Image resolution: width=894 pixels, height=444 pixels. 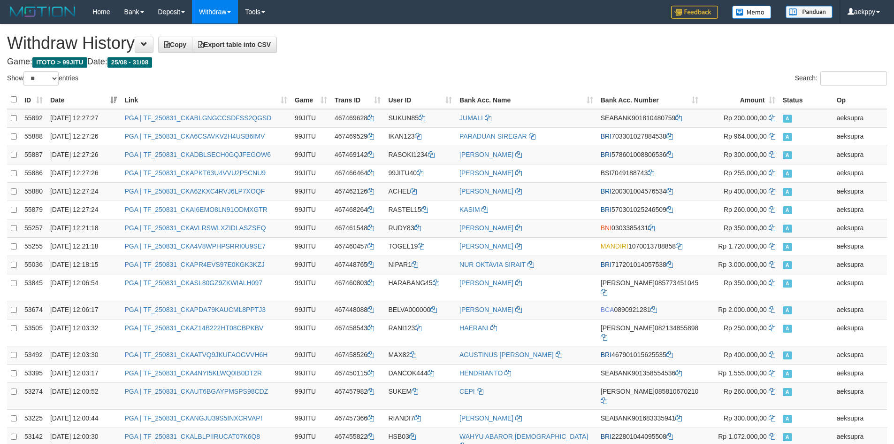 I want to click on td: 703301027884538, so click(x=650, y=136).